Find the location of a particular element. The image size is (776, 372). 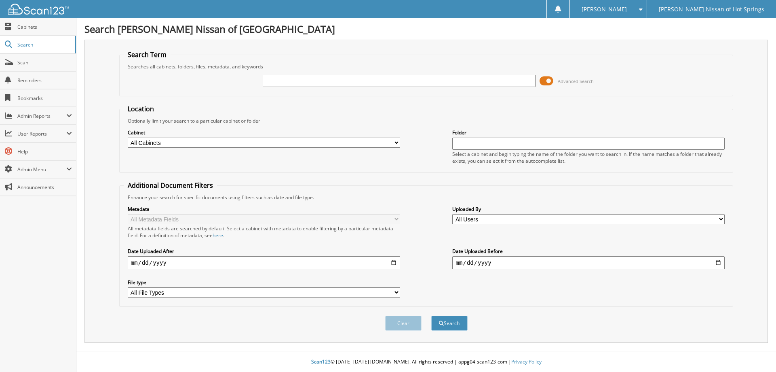

img: scan123-logo-white.svg is located at coordinates (38, 9).